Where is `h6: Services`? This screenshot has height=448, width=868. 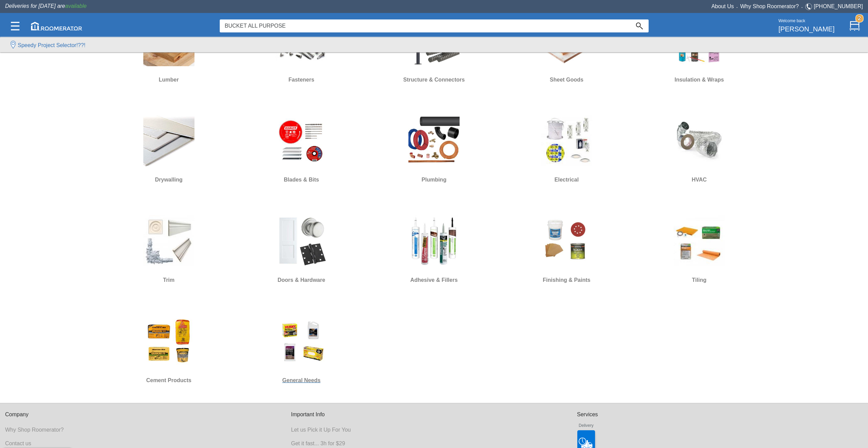
h6: Services is located at coordinates (720, 415).